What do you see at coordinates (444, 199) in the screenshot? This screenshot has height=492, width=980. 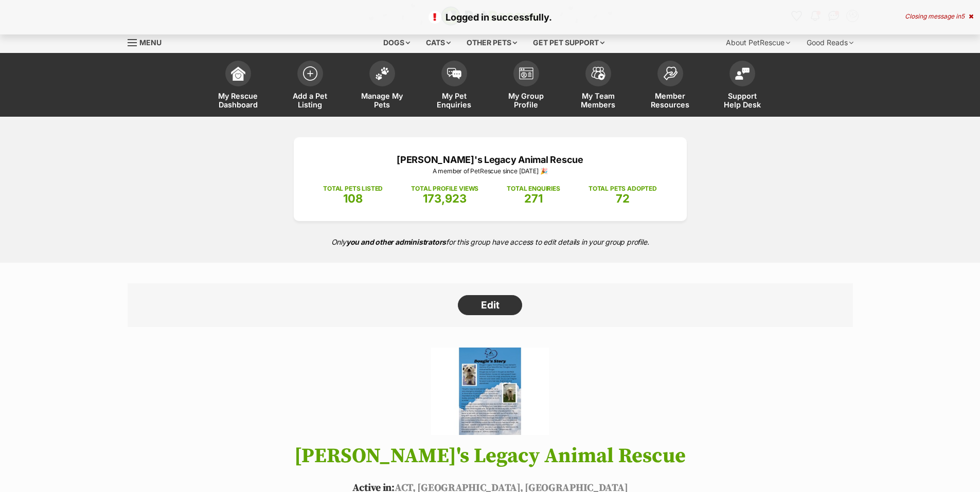 I see `span: 173,923` at bounding box center [444, 199].